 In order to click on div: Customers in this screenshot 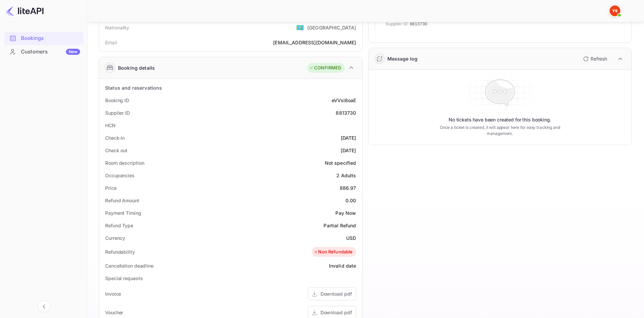, I will do `click(50, 52)`.